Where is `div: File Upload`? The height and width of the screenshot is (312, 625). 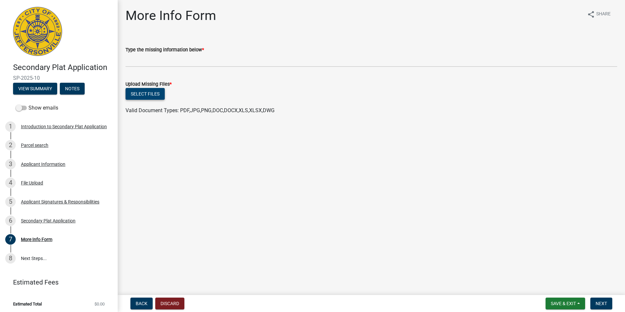 div: File Upload is located at coordinates (32, 183).